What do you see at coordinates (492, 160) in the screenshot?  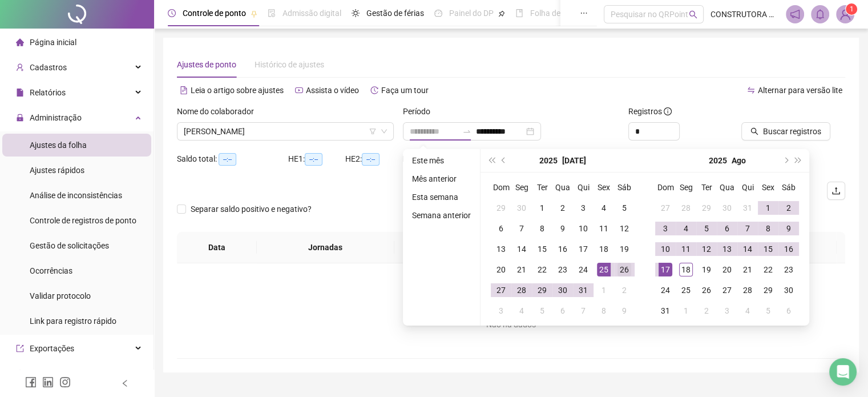 I see `button: super-prev-year` at bounding box center [492, 160].